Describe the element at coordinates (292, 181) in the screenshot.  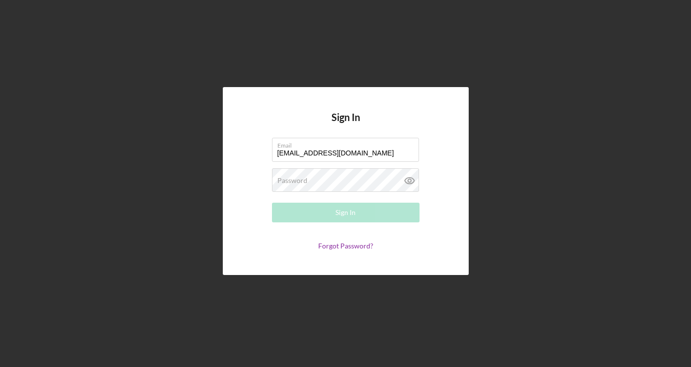
I see `label: Password` at that location.